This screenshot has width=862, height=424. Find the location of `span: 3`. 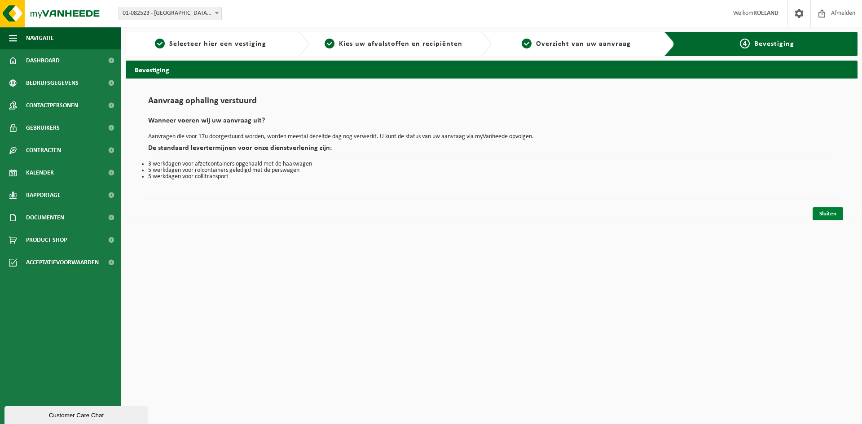

span: 3 is located at coordinates (527, 44).